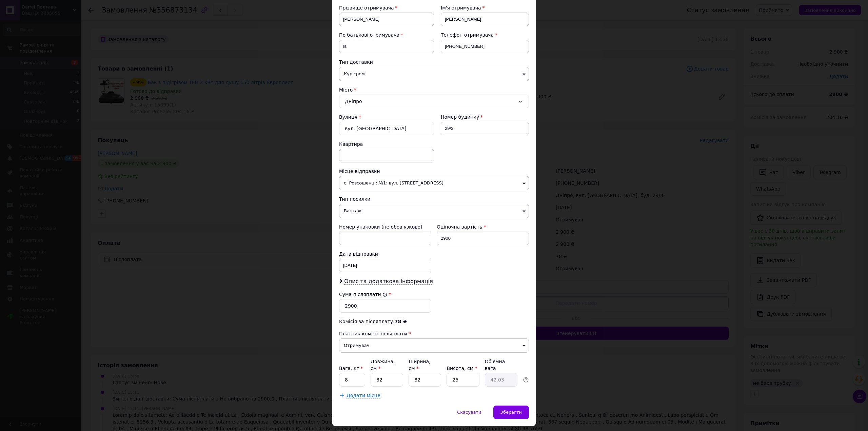 The width and height of the screenshot is (868, 431). Describe the element at coordinates (366, 8) in the screenshot. I see `span: Прізвище отримувача` at that location.